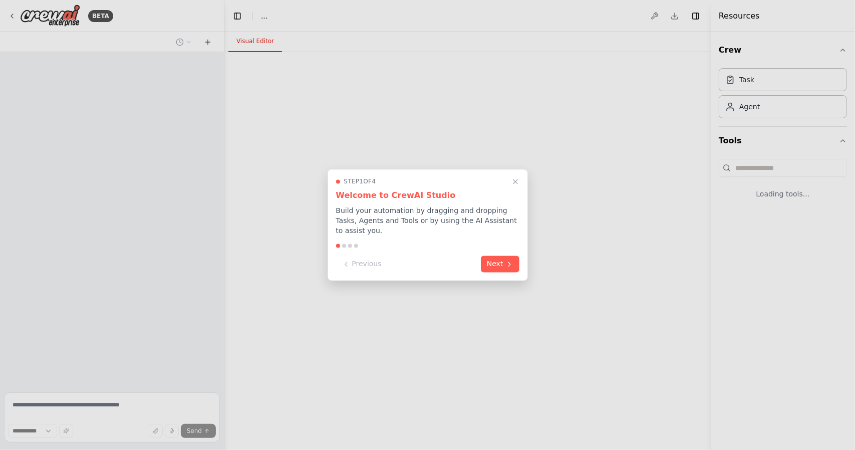 Image resolution: width=855 pixels, height=450 pixels. I want to click on button: Next, so click(500, 264).